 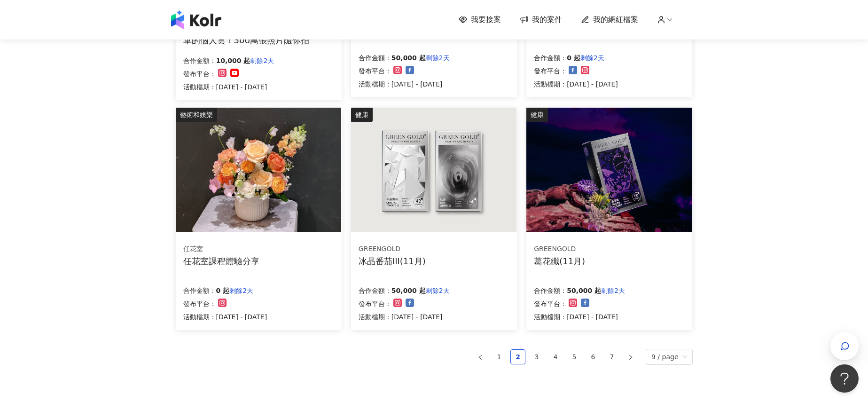 What do you see at coordinates (480, 357) in the screenshot?
I see `span: left` at bounding box center [480, 357].